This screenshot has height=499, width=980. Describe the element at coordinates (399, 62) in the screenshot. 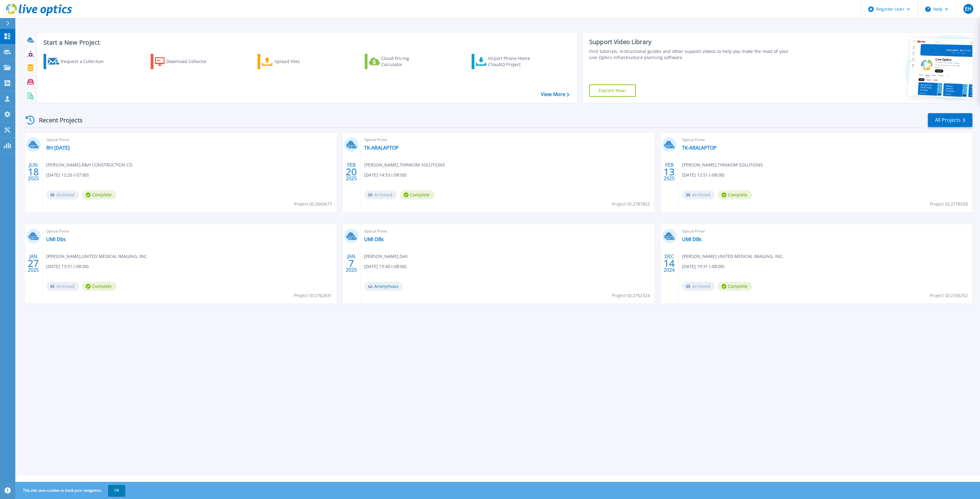

I see `a: Cloud Pricing Calculator` at that location.